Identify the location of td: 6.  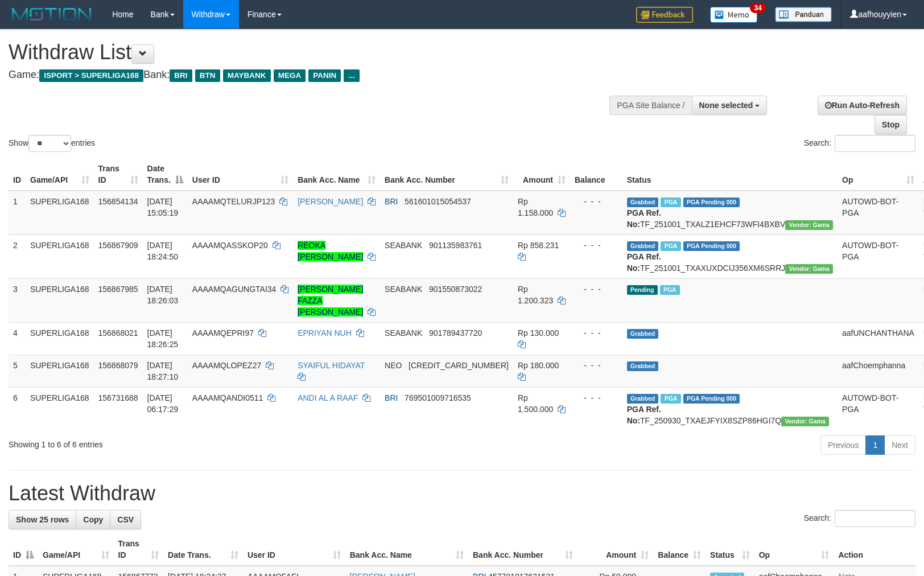
(17, 409).